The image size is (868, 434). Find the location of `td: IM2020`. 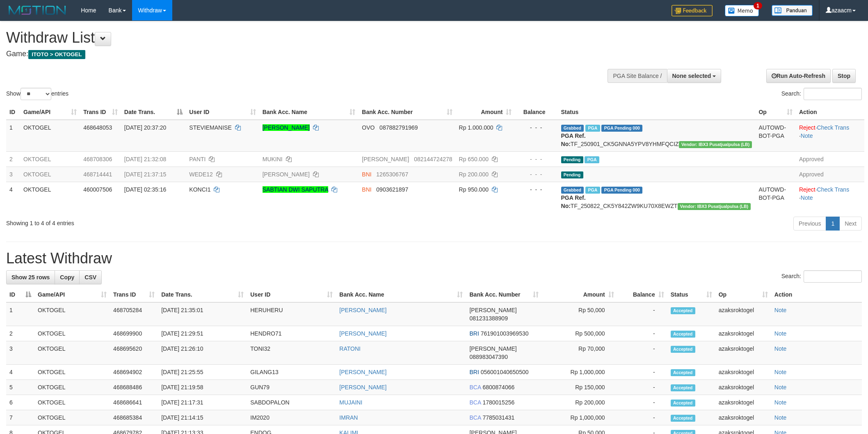

td: IM2020 is located at coordinates (292, 417).